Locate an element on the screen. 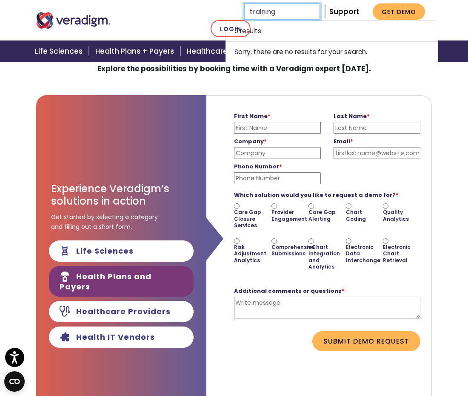 The width and height of the screenshot is (468, 396). input: Search is located at coordinates (282, 11).